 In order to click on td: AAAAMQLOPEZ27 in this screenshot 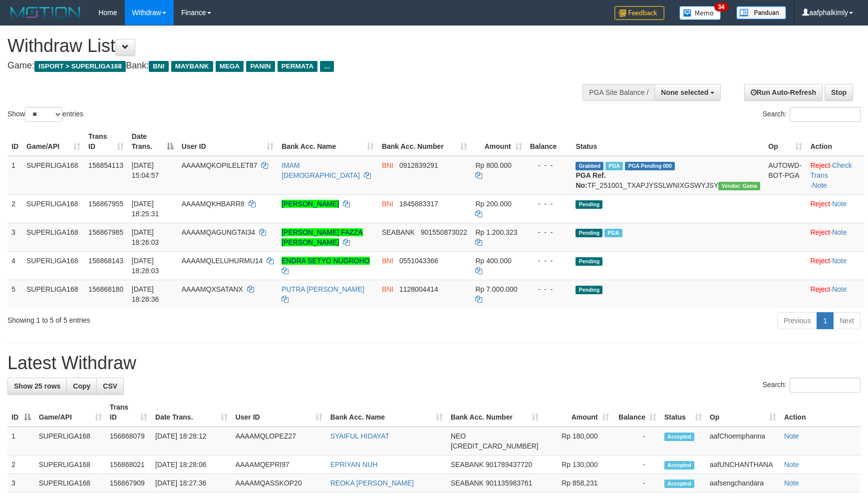, I will do `click(279, 441)`.